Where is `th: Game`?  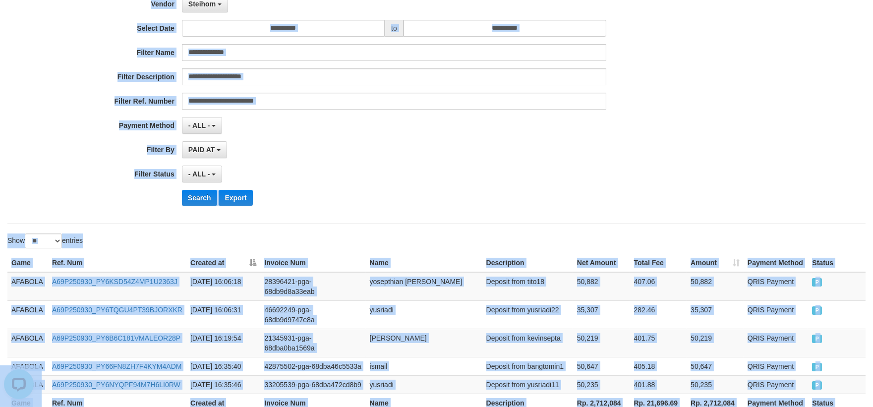 th: Game is located at coordinates (28, 263).